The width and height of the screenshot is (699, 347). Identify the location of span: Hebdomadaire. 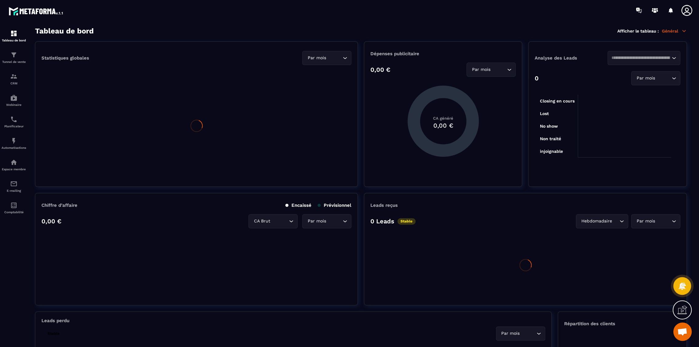
(596, 221).